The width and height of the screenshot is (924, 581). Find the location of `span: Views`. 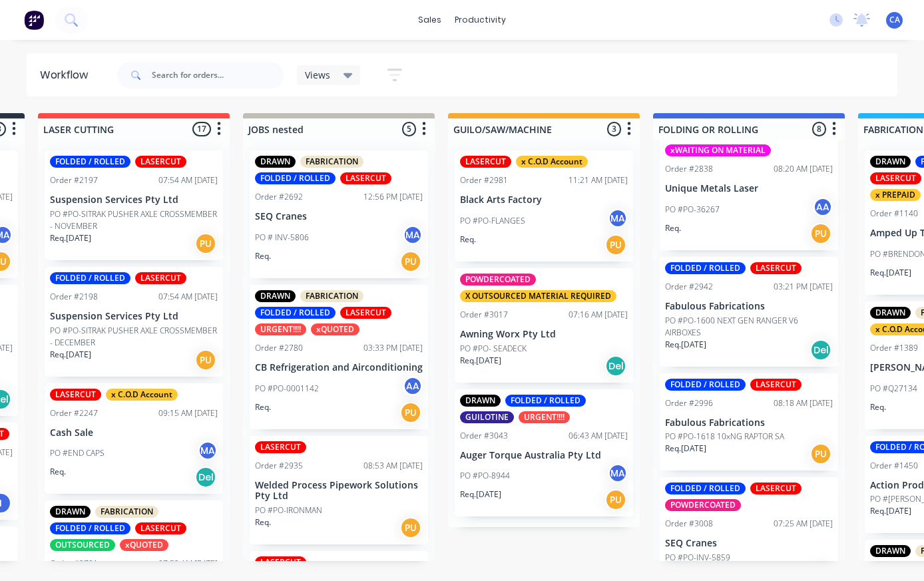

span: Views is located at coordinates (318, 74).